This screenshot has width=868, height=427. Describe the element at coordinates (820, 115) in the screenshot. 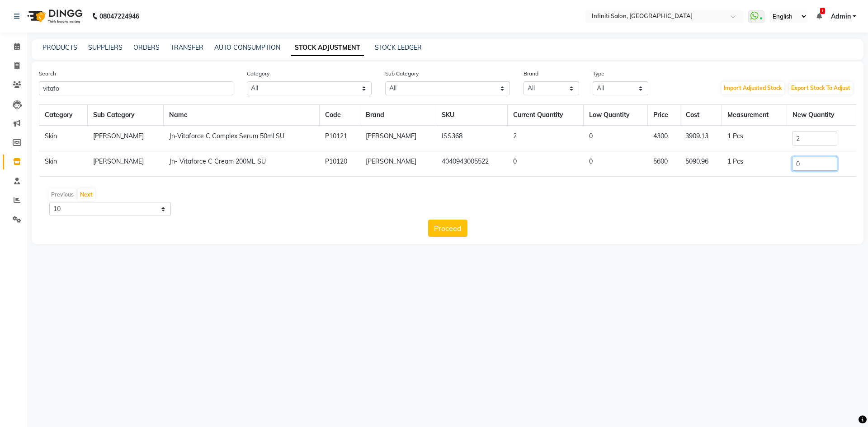

I see `th: New Quantity` at that location.